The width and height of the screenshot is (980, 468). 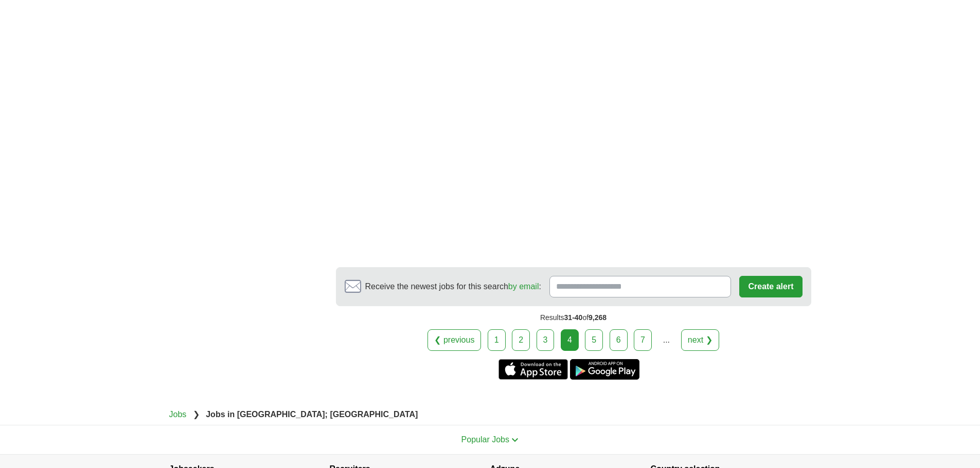 What do you see at coordinates (573, 318) in the screenshot?
I see `div: Results of` at bounding box center [573, 318].